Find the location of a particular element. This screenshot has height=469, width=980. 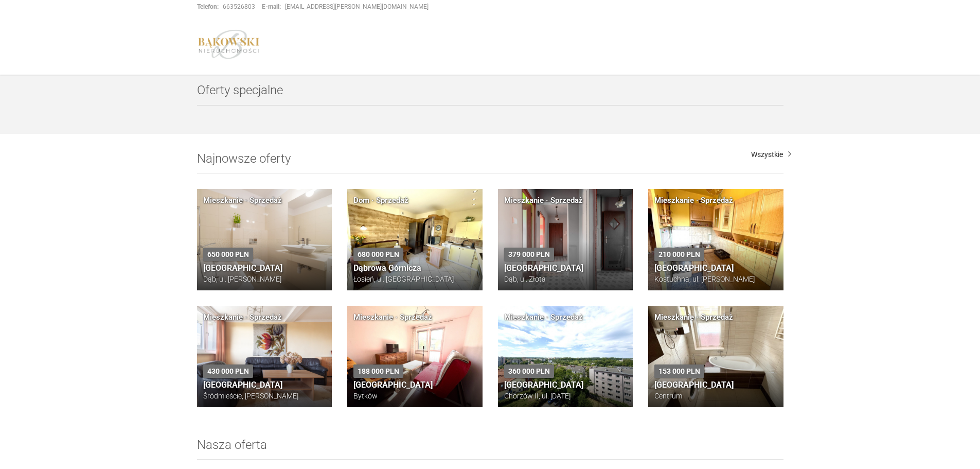

h2: Najnowsze oferty is located at coordinates (490, 163).